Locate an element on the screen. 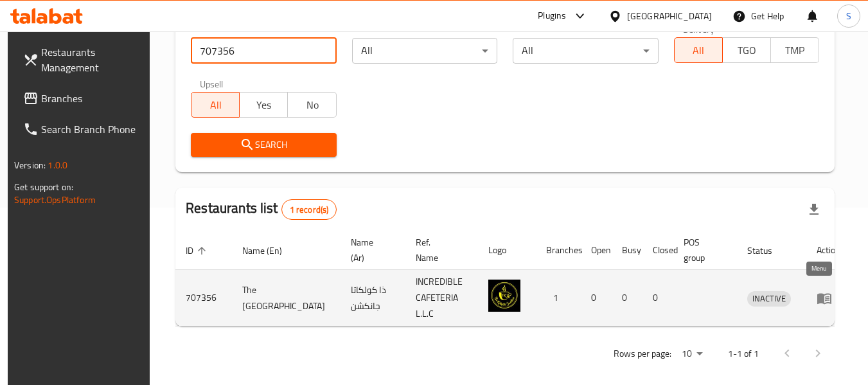 The image size is (868, 385). th: Closed is located at coordinates (658, 250).